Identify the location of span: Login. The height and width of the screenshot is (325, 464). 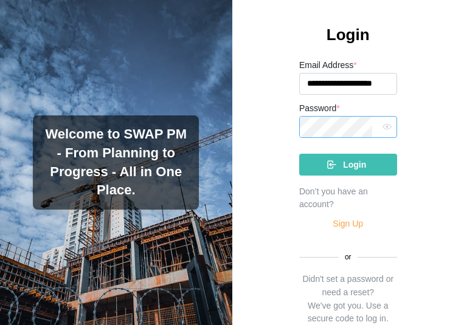
(354, 165).